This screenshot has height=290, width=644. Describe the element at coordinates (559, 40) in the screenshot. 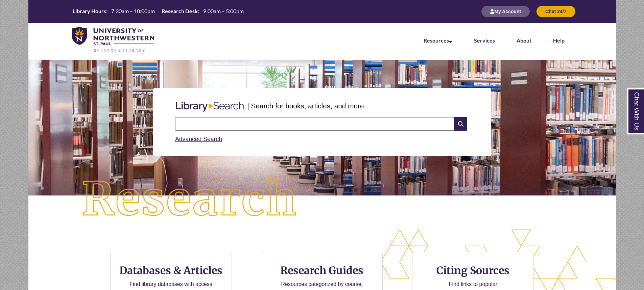

I see `a: Help` at that location.